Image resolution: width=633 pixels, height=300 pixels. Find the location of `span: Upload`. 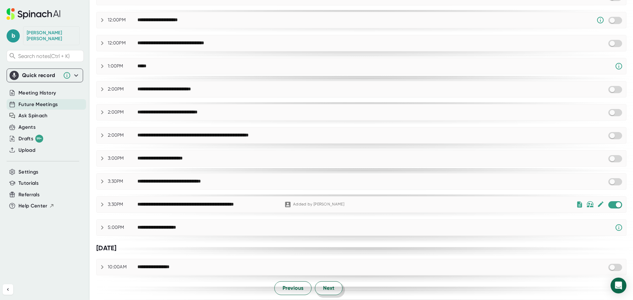

span: Upload is located at coordinates (27, 150).